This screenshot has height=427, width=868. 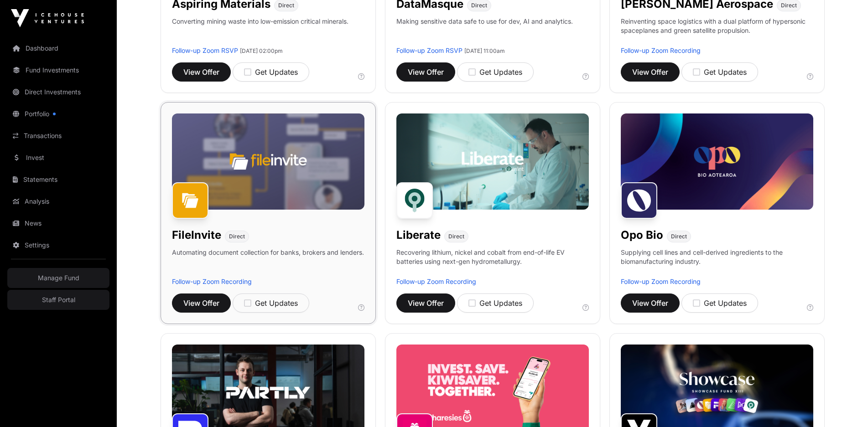 I want to click on a: Dashboard, so click(x=58, y=49).